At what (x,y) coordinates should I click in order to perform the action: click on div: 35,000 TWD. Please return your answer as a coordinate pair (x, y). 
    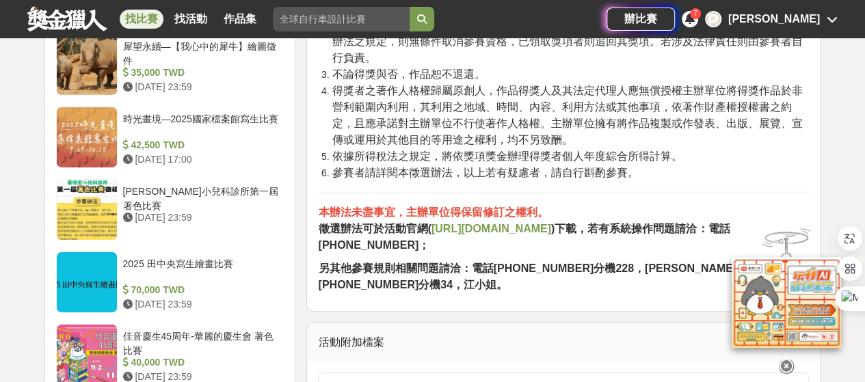
    Looking at the image, I should click on (201, 73).